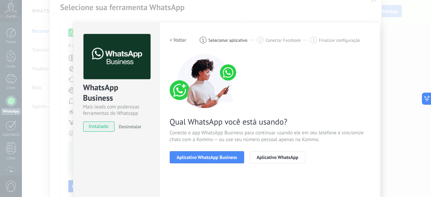 Image resolution: width=431 pixels, height=197 pixels. What do you see at coordinates (117, 57) in the screenshot?
I see `img: logo_main.png` at bounding box center [117, 57].